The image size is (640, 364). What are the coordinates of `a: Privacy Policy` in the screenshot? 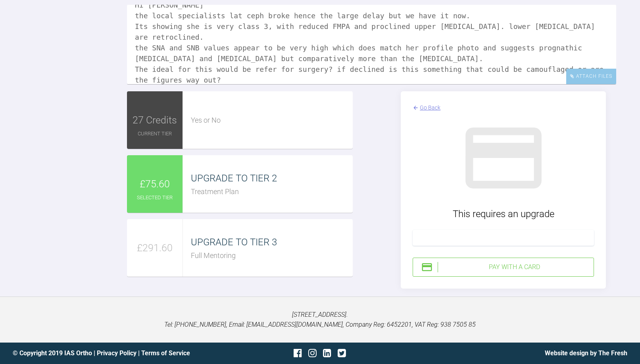 It's located at (116, 353).